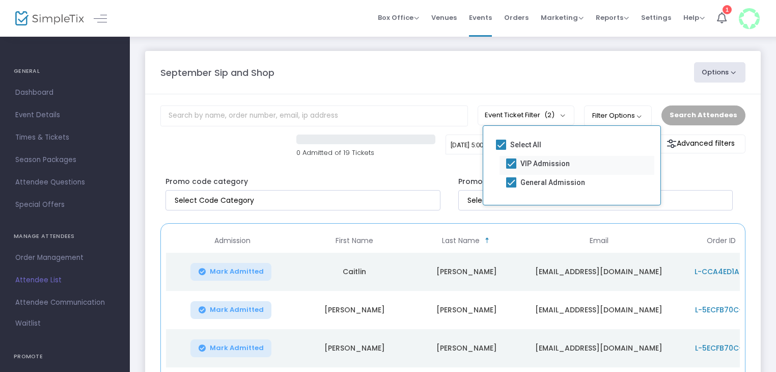  I want to click on span: Orders, so click(516, 17).